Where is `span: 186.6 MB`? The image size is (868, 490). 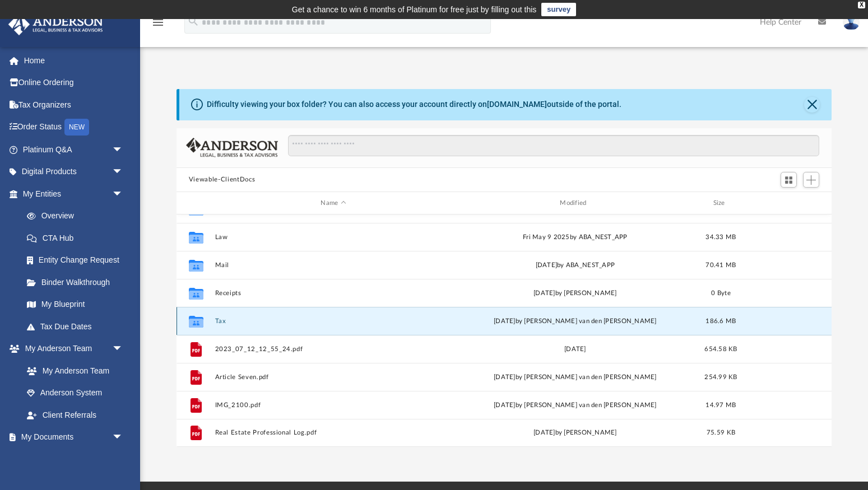
span: 186.6 MB is located at coordinates (721, 320).